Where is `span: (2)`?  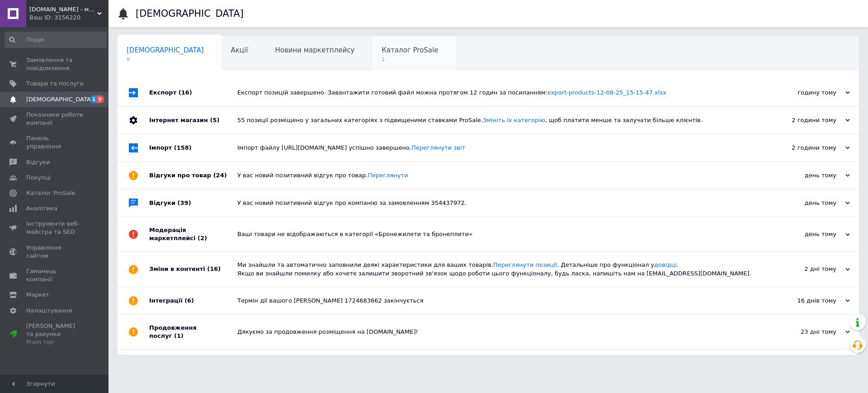
span: (2) is located at coordinates (202, 238).